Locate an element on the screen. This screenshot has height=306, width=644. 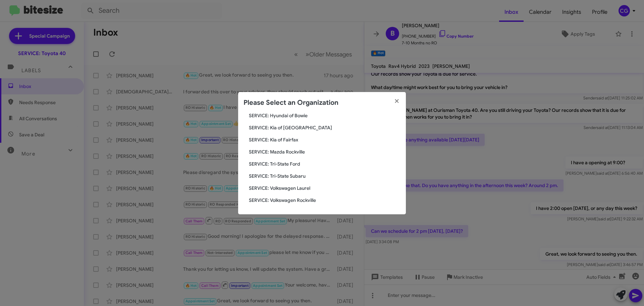
h2: Please Select an Organization is located at coordinates (291, 103).